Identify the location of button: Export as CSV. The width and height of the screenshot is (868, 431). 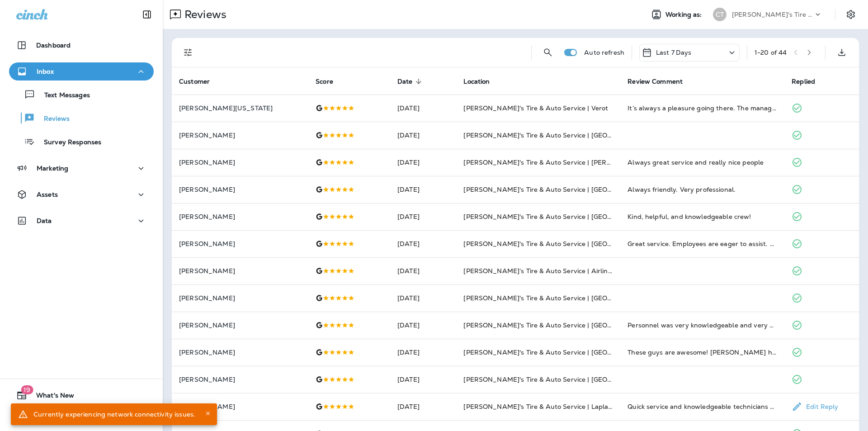
(842, 52).